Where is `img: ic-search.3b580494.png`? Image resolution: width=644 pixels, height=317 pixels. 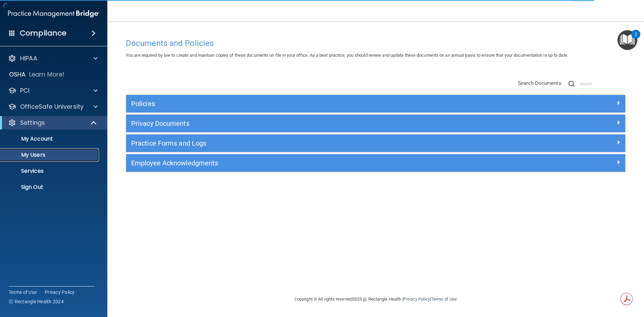
img: ic-search.3b580494.png is located at coordinates (571, 84).